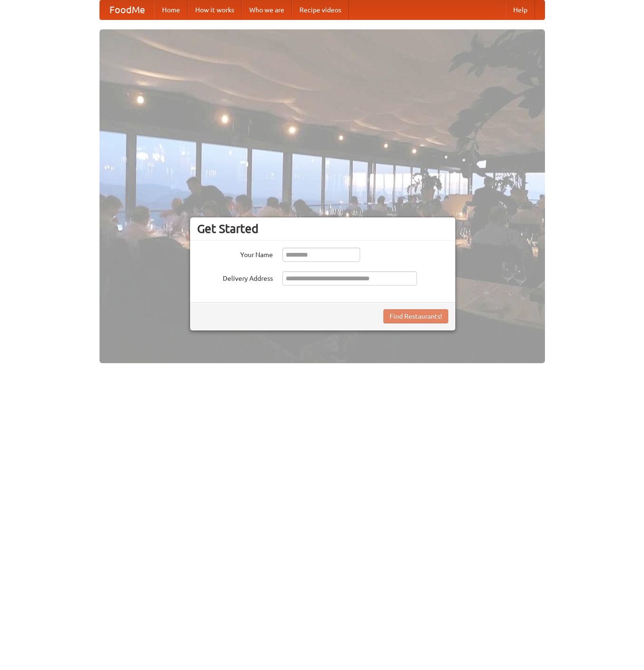 The height and width of the screenshot is (670, 644). Describe the element at coordinates (171, 10) in the screenshot. I see `a: Home` at that location.